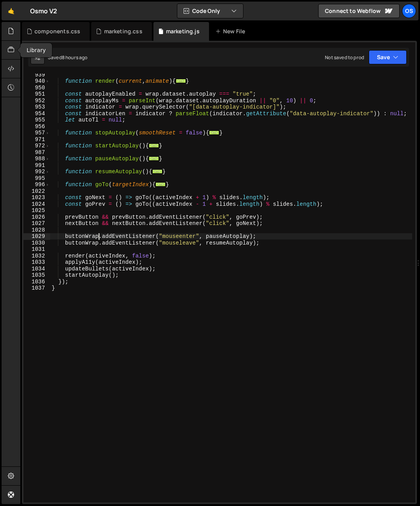 This screenshot has width=420, height=506. I want to click on div: components.css, so click(57, 31).